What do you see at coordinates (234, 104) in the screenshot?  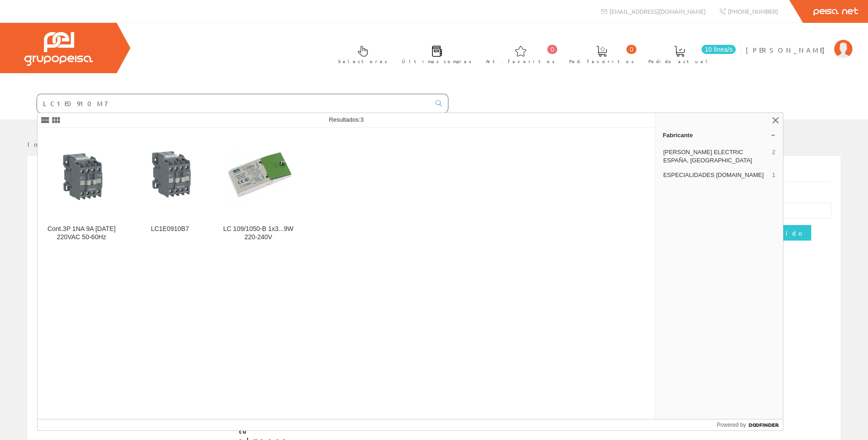 I see `input: Buscar ...` at bounding box center [234, 104].